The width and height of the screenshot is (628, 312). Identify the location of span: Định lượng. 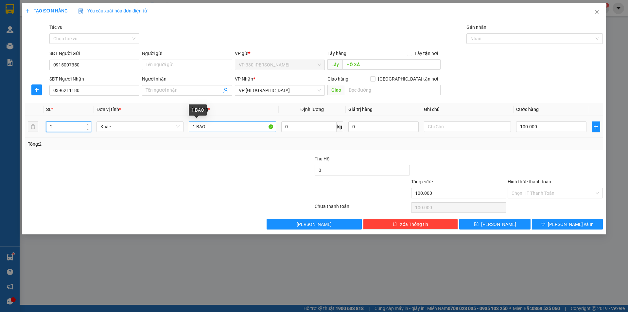
(312, 109).